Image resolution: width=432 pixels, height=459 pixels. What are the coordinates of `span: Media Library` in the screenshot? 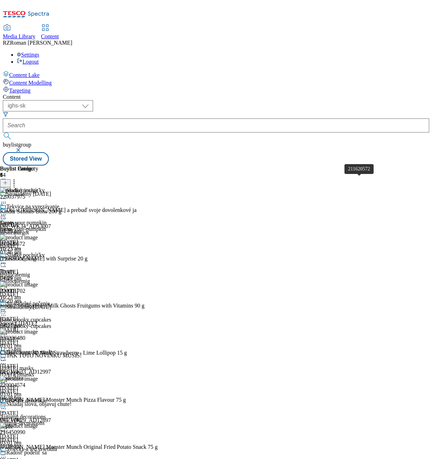 It's located at (19, 36).